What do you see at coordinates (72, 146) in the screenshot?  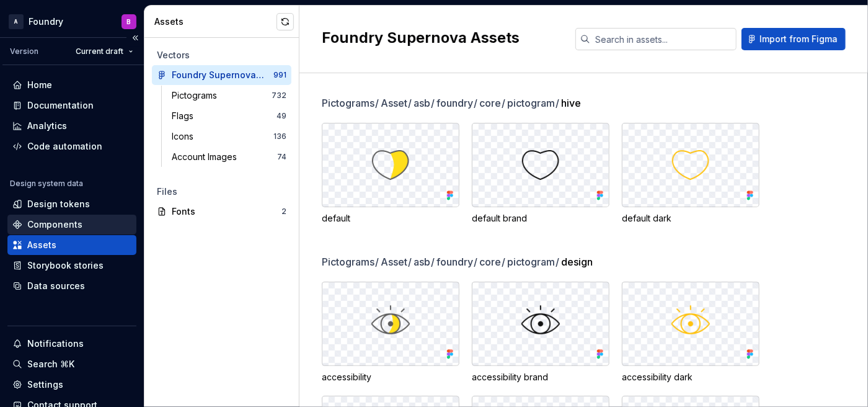 I see `a: Code automation` at bounding box center [72, 146].